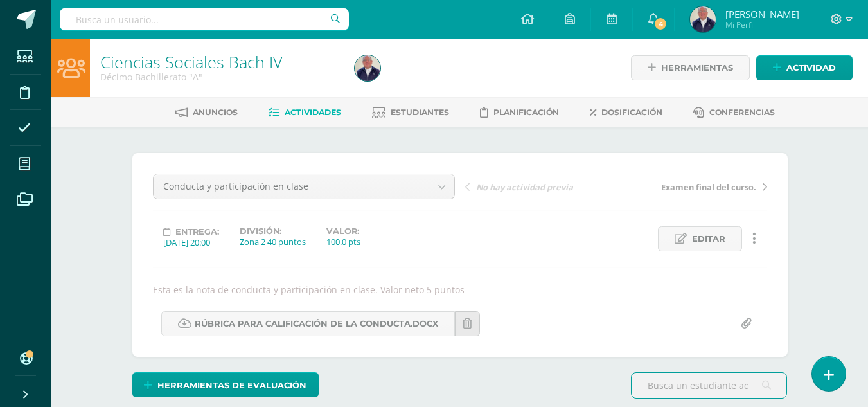 Image resolution: width=868 pixels, height=407 pixels. I want to click on span: Dosificación, so click(632, 112).